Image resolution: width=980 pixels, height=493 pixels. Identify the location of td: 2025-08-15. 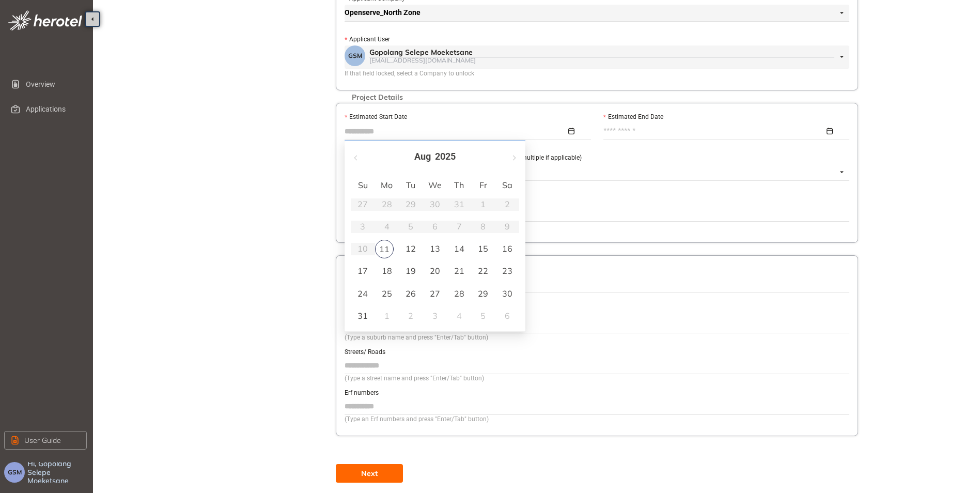
(483, 249).